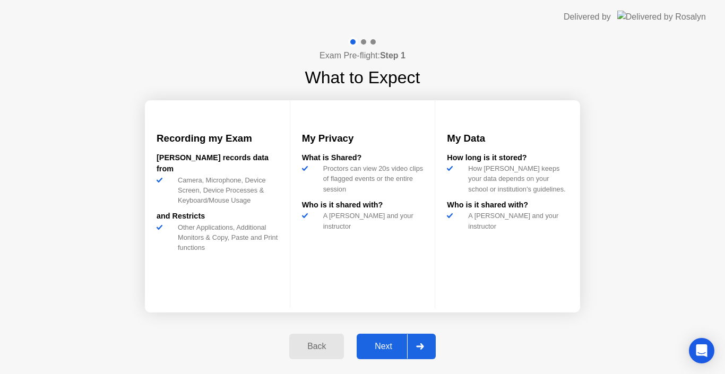 This screenshot has width=725, height=374. Describe the element at coordinates (217, 138) in the screenshot. I see `h3: Recording my Exam` at that location.